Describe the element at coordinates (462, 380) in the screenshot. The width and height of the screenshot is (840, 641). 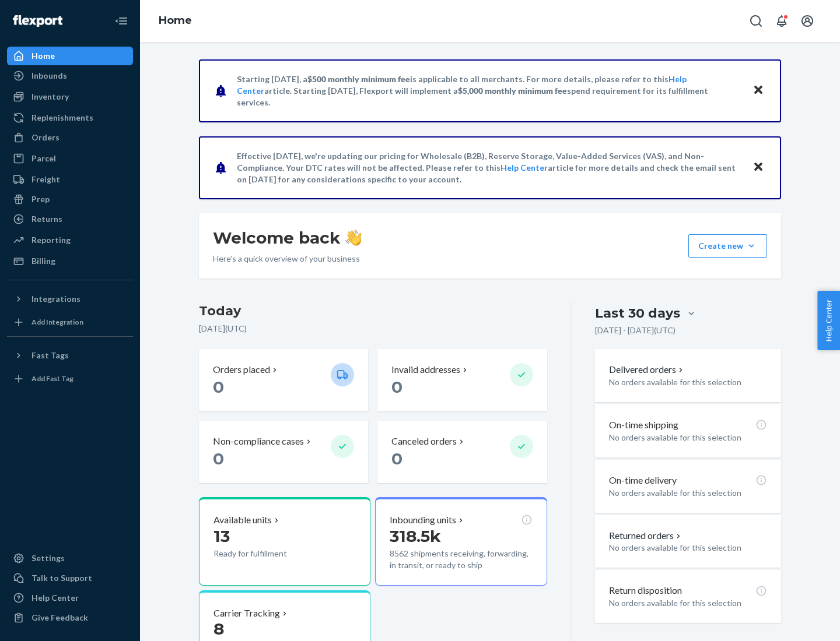
I see `button: Invalid addresses 0` at that location.